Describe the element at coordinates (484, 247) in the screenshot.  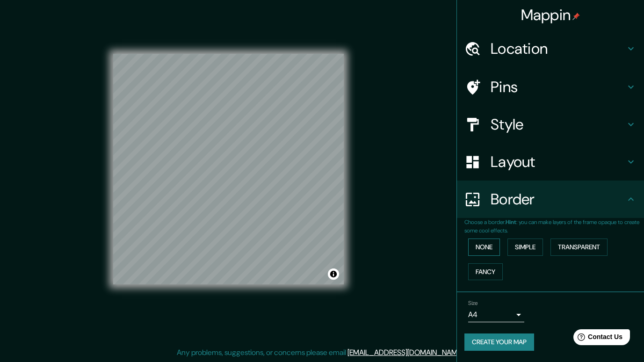
I see `button: None` at that location.